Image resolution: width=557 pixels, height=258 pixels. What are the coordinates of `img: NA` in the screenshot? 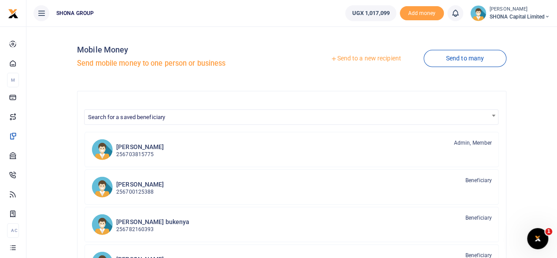 It's located at (102, 187).